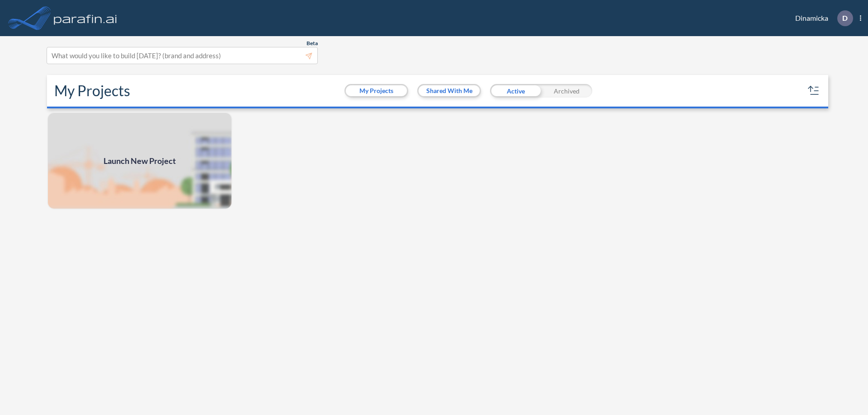 The height and width of the screenshot is (415, 868). I want to click on h2: My Projects, so click(92, 91).